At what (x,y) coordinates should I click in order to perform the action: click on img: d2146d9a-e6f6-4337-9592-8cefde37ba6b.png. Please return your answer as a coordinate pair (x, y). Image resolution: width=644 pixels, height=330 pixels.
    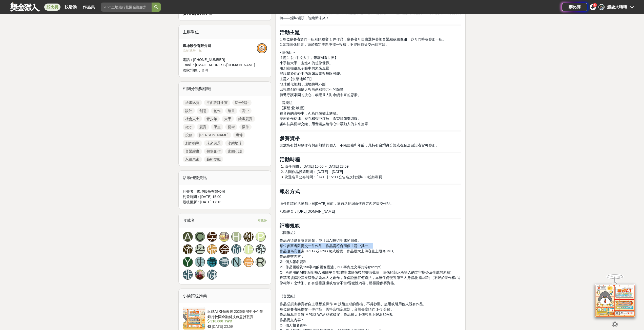
    Looking at the image, I should click on (615, 301).